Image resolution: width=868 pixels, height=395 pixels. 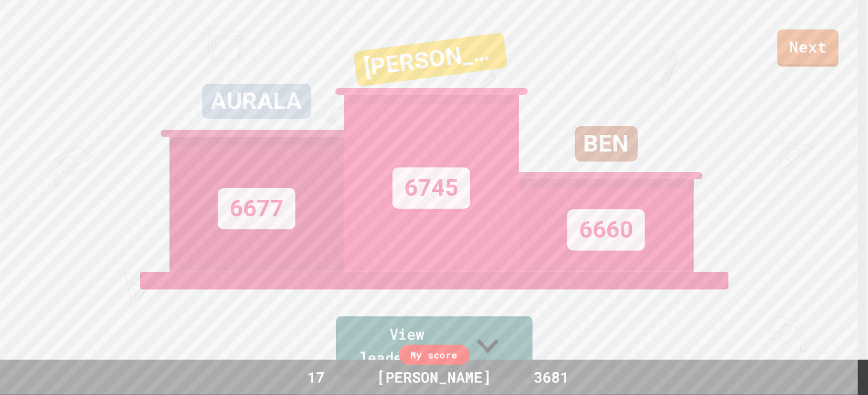 What do you see at coordinates (808, 48) in the screenshot?
I see `a: Next` at bounding box center [808, 48].